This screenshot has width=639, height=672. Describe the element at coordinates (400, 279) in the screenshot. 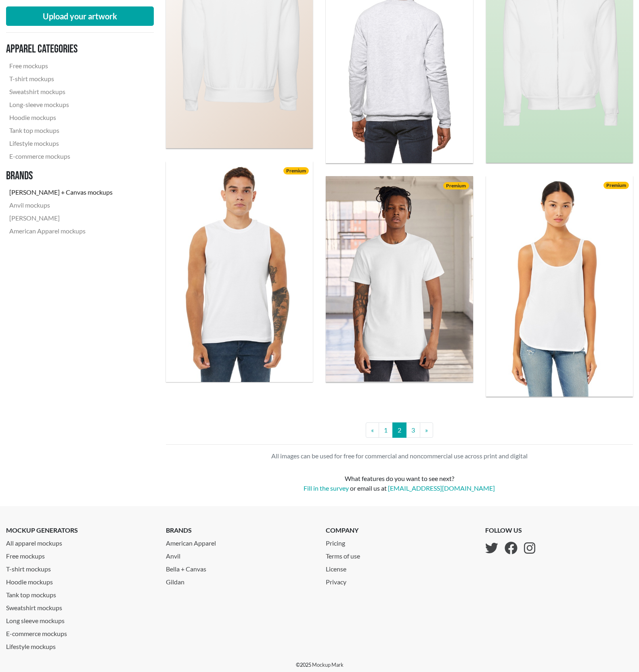

I see `img: hip man with dreadlocks wearing a white bella + canvas 3006 T-shirt` at that location.